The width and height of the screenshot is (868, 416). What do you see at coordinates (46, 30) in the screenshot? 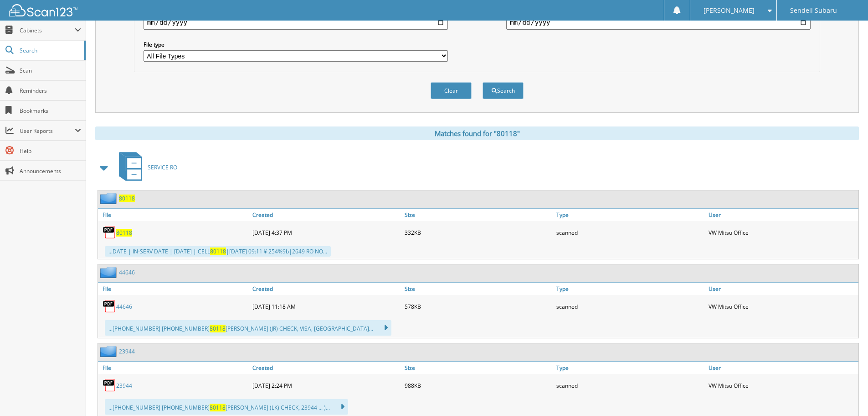
I see `span: Cabinets` at bounding box center [46, 30].